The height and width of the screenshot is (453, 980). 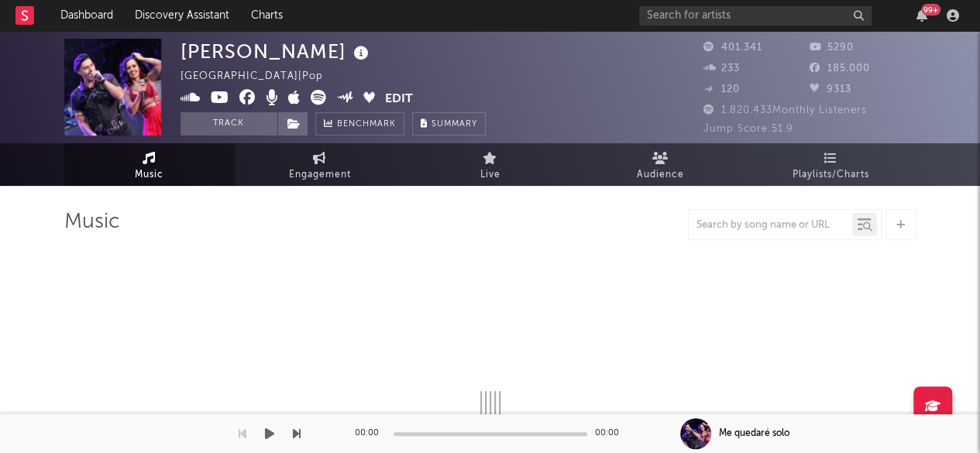 What do you see at coordinates (229, 124) in the screenshot?
I see `button: Track` at bounding box center [229, 124].